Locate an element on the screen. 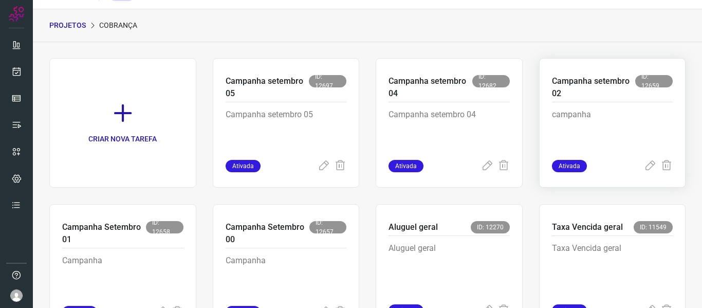 The height and width of the screenshot is (308, 702). a: CRIAR NOVA TAREFA is located at coordinates (123, 123).